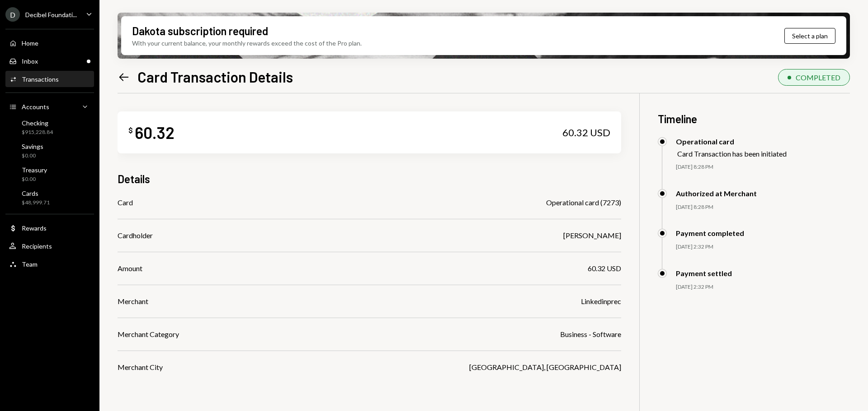 The height and width of the screenshot is (411, 868). Describe the element at coordinates (50, 61) in the screenshot. I see `a: Inbox` at that location.